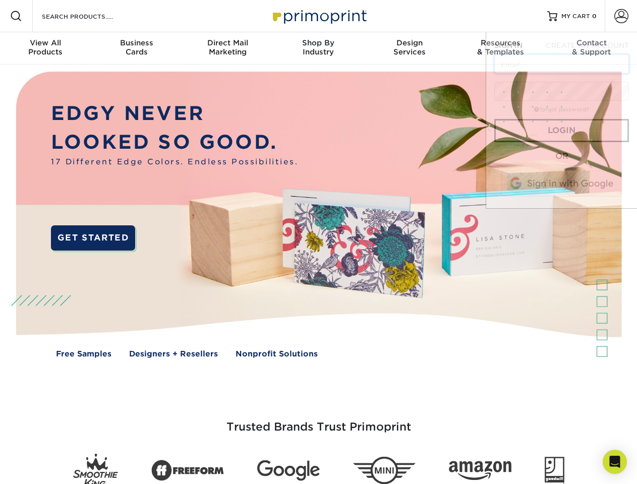  I want to click on span: 17 Different Edge Colors. Endless Possibilities., so click(174, 162).